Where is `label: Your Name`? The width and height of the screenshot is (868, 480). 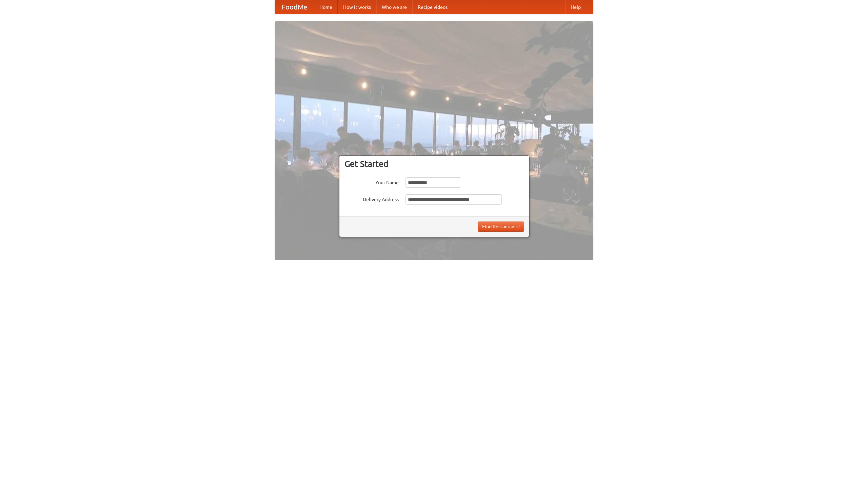
label: Your Name is located at coordinates (371, 181).